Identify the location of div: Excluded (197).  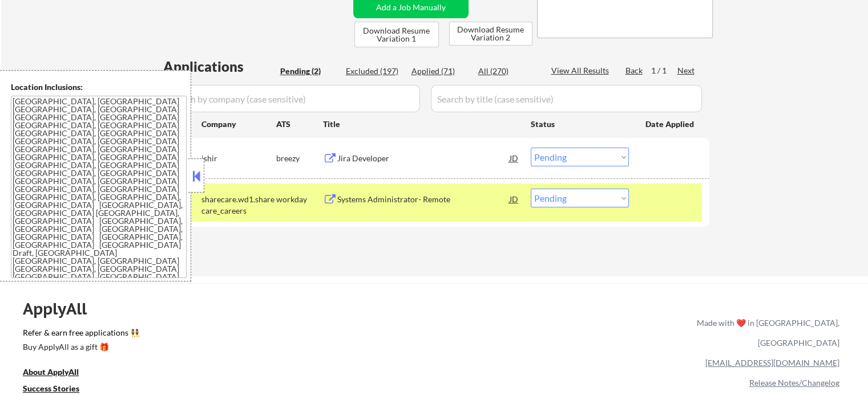
(374, 71).